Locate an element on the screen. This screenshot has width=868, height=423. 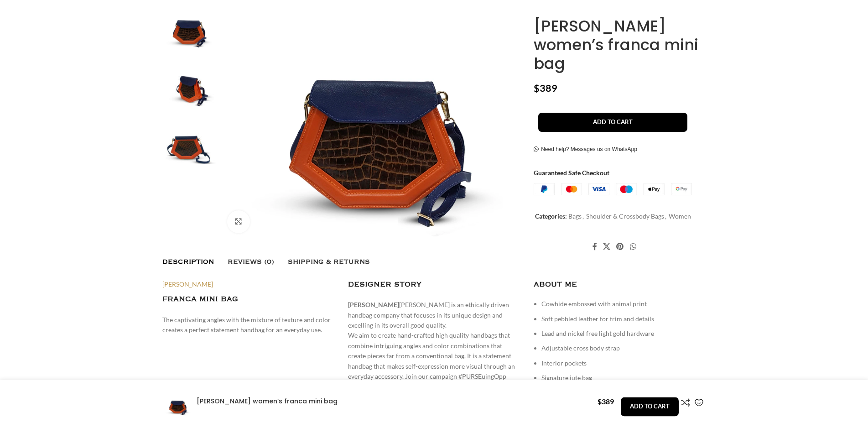
a: WhatsApp social link is located at coordinates (633, 247).